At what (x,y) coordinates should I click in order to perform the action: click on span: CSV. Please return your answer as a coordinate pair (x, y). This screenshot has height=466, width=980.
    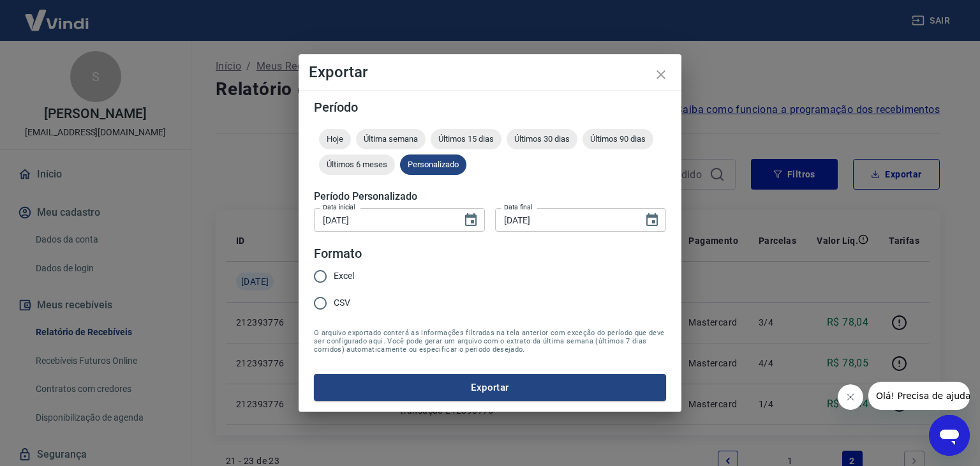
    Looking at the image, I should click on (342, 302).